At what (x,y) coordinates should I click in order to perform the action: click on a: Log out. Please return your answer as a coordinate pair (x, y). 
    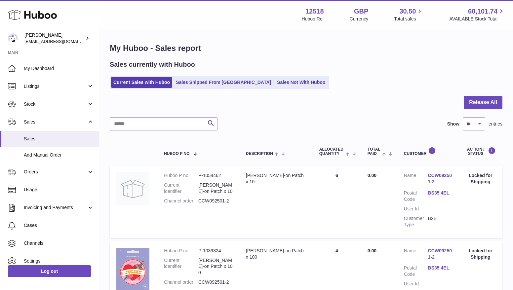
    Looking at the image, I should click on (49, 271).